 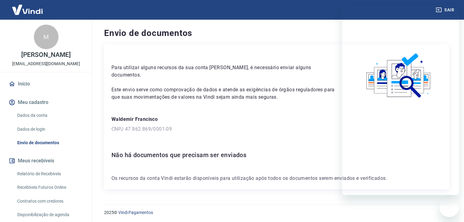 I want to click on a: Início, so click(x=46, y=84).